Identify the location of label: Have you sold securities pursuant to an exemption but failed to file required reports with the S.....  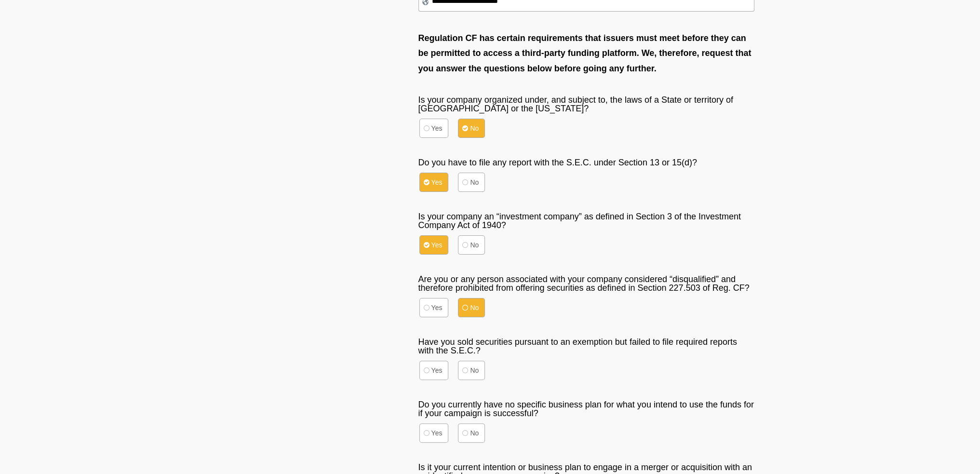
(586, 346).